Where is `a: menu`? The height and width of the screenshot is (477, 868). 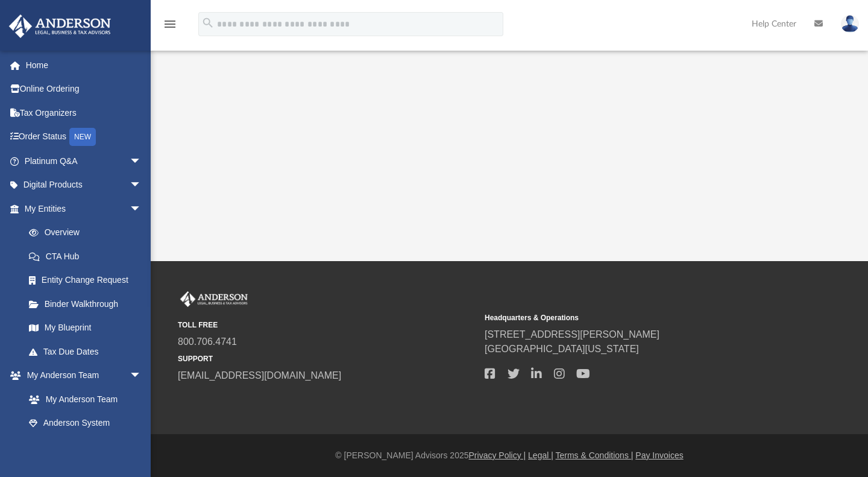
a: menu is located at coordinates (170, 27).